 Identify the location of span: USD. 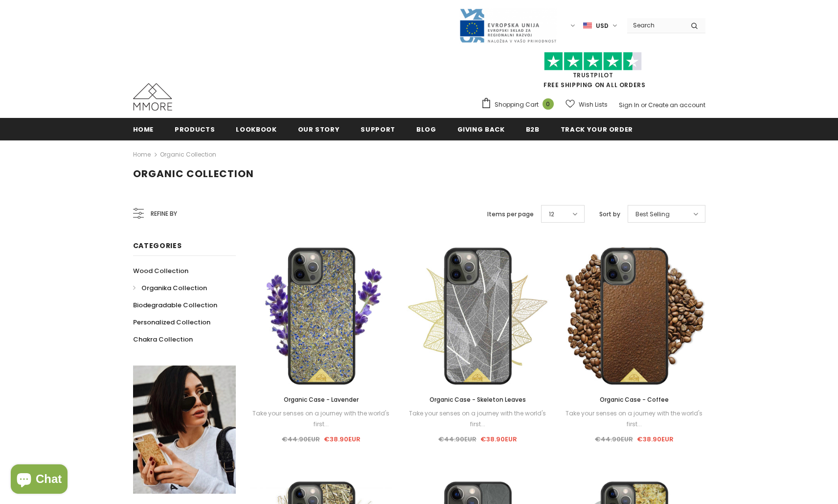
(603, 26).